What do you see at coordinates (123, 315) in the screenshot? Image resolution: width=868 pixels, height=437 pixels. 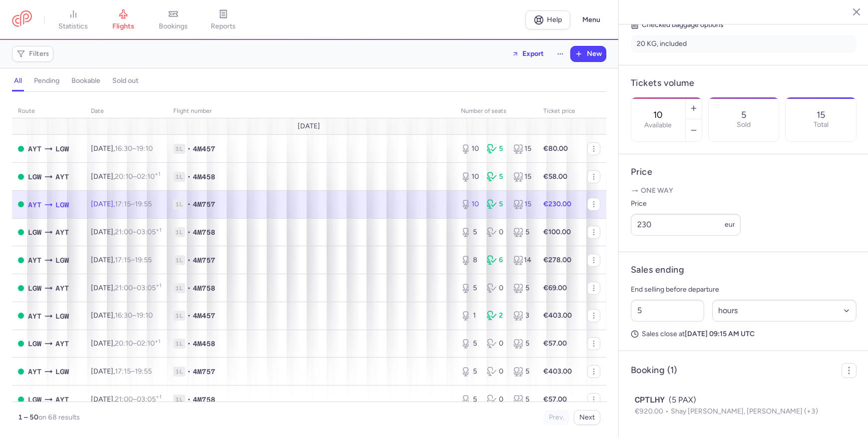 I see `time: 16:30` at bounding box center [123, 315].